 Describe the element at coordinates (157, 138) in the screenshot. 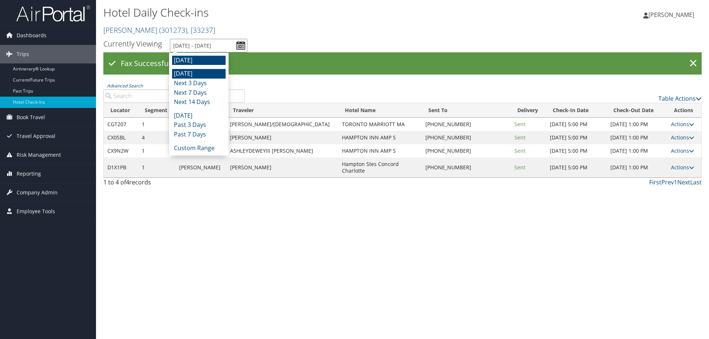

I see `td: 4` at that location.